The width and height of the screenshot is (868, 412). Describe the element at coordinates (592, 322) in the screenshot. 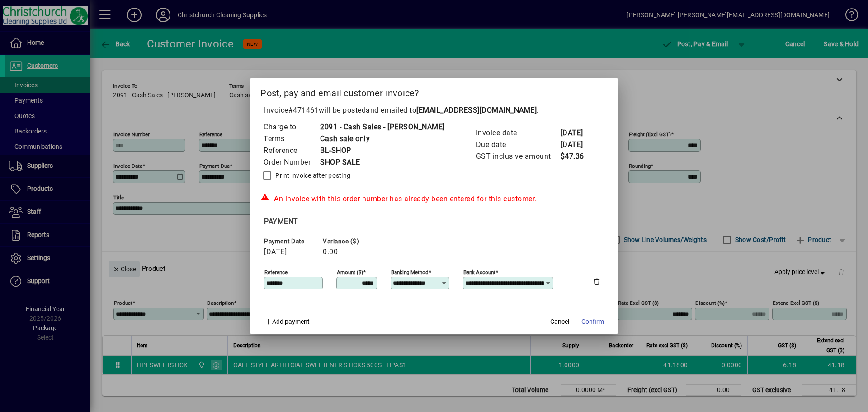

I see `button: Confirm` at that location.